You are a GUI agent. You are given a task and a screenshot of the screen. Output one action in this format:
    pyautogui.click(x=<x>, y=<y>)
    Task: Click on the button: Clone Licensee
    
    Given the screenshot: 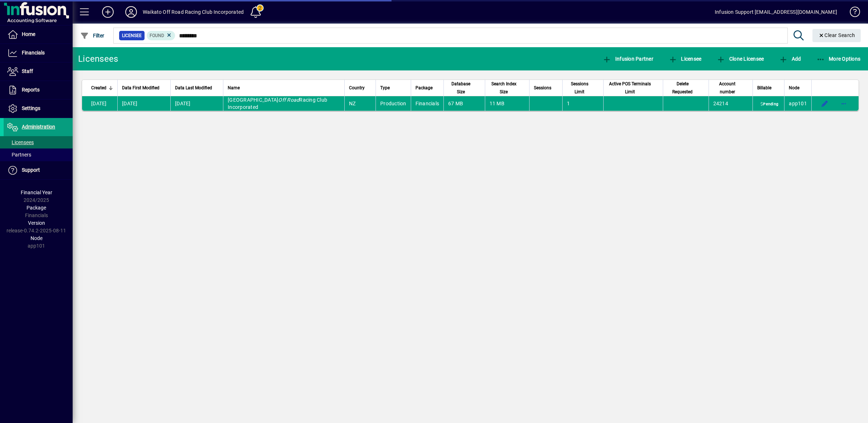 What is the action you would take?
    pyautogui.click(x=740, y=59)
    